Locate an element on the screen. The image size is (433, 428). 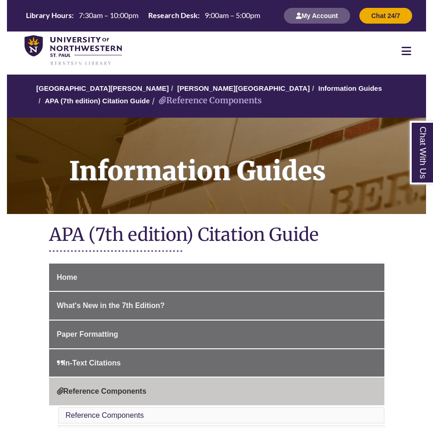
a: My Account is located at coordinates (317, 15).